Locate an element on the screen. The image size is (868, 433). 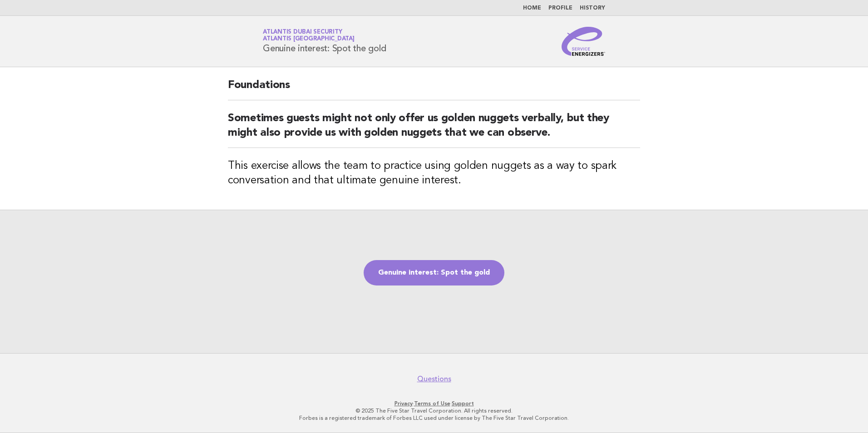
h3: This exercise allows the team to practice using golden nuggets as a way to spark conversation and... is located at coordinates (434, 174).